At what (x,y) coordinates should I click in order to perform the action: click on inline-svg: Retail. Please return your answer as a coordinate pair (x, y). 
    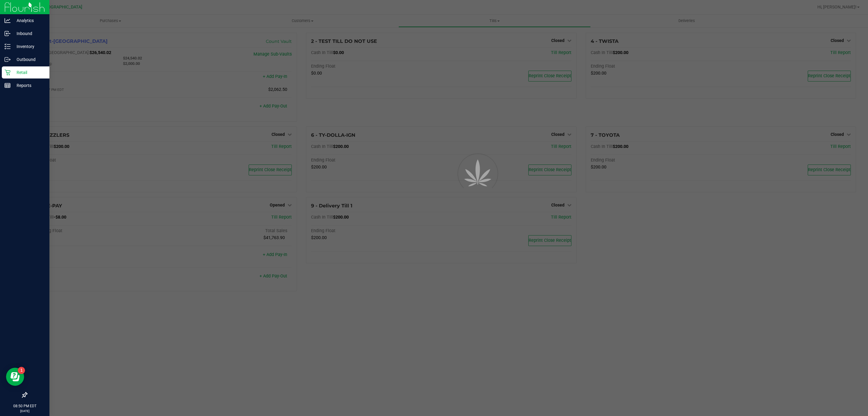
    Looking at the image, I should click on (8, 73).